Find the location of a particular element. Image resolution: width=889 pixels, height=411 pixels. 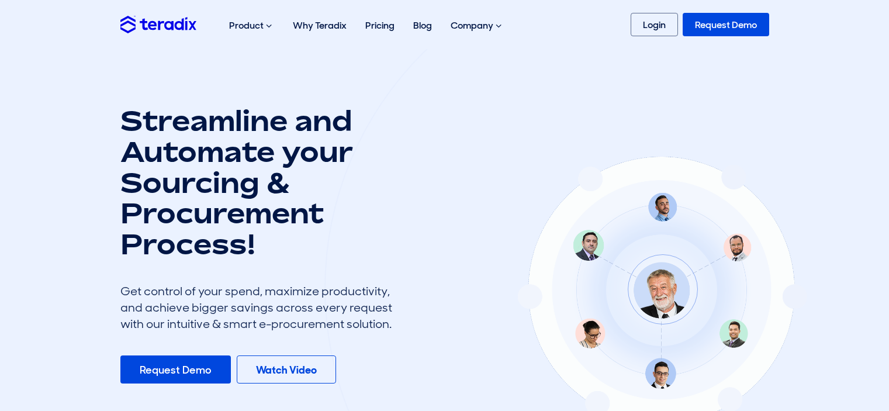

a: Login is located at coordinates (654, 25).